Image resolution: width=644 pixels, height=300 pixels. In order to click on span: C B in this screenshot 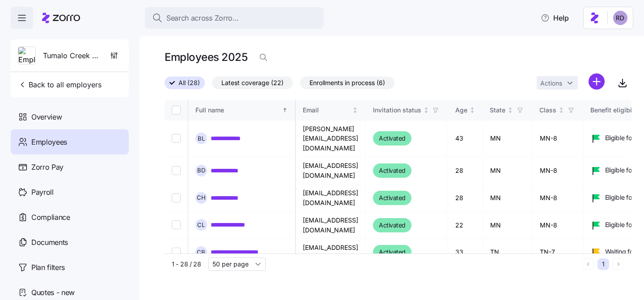, I will do `click(201, 252)`.